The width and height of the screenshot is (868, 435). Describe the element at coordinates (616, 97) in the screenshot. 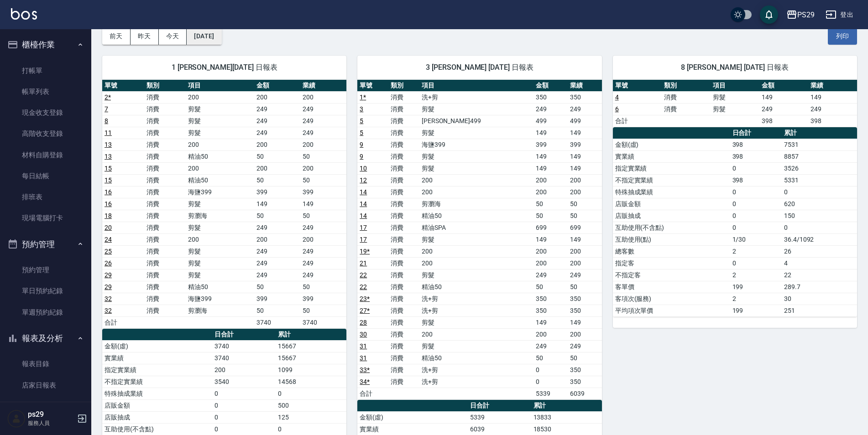

I see `a: 4` at that location.